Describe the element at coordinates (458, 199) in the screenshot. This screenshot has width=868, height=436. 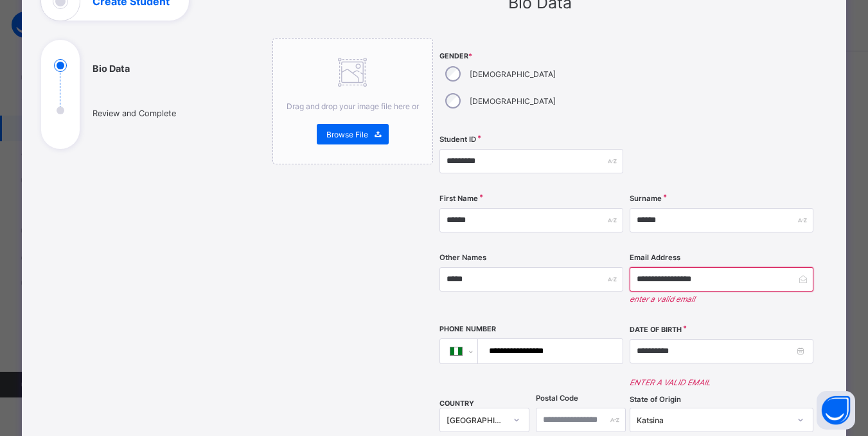
I see `label: First Name` at that location.